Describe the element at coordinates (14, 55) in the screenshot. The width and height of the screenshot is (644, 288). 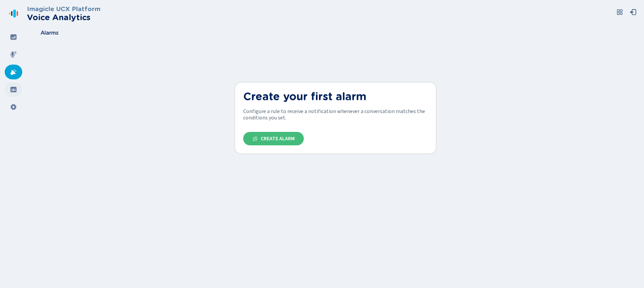
I see `svg: mic-fill` at that location.